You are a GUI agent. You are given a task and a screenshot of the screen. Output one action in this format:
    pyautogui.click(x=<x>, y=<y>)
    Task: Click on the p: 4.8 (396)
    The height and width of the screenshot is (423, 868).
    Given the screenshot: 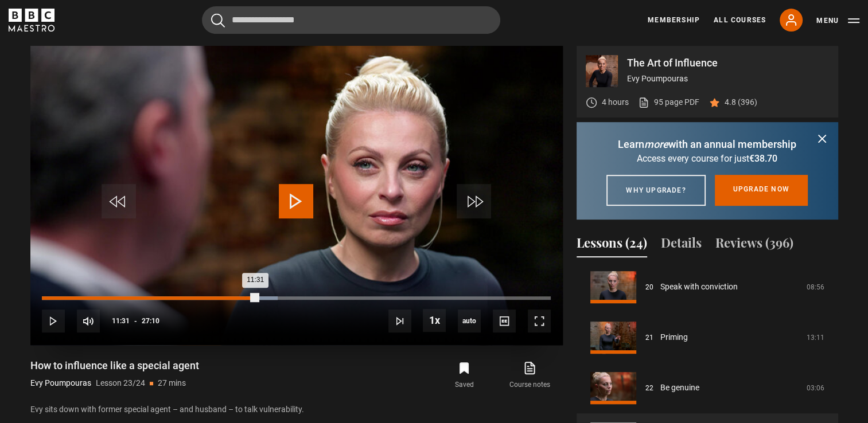 What is the action you would take?
    pyautogui.click(x=741, y=102)
    